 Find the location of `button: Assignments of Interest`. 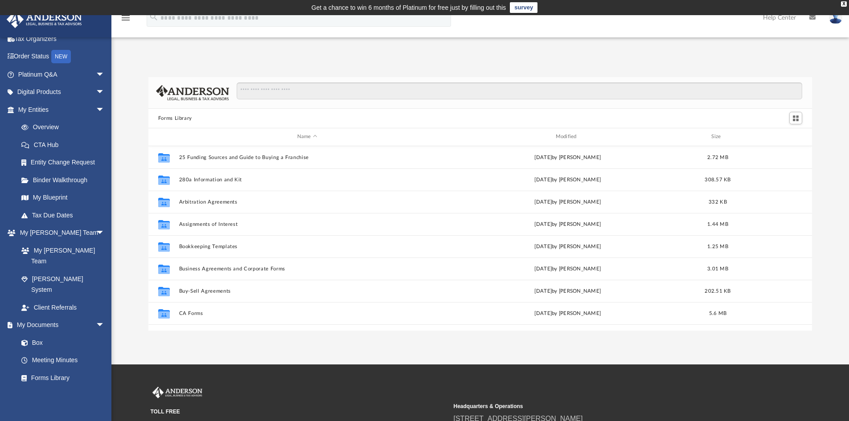

button: Assignments of Interest is located at coordinates (307, 224).